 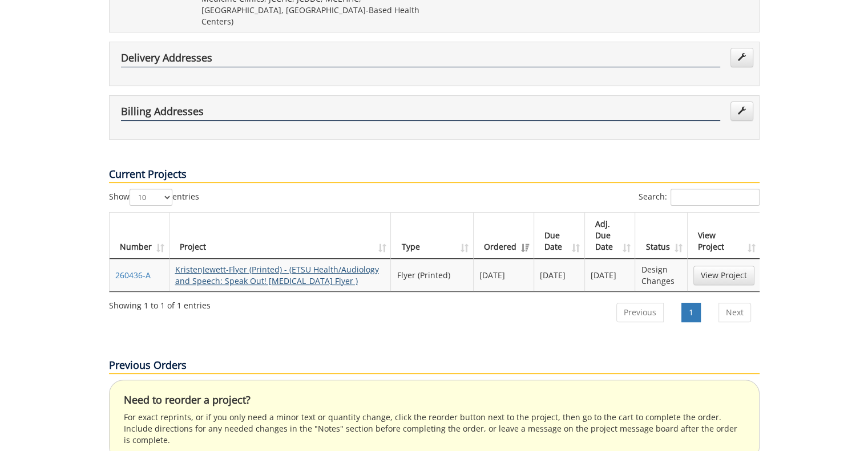 I want to click on input: Search:, so click(x=715, y=197).